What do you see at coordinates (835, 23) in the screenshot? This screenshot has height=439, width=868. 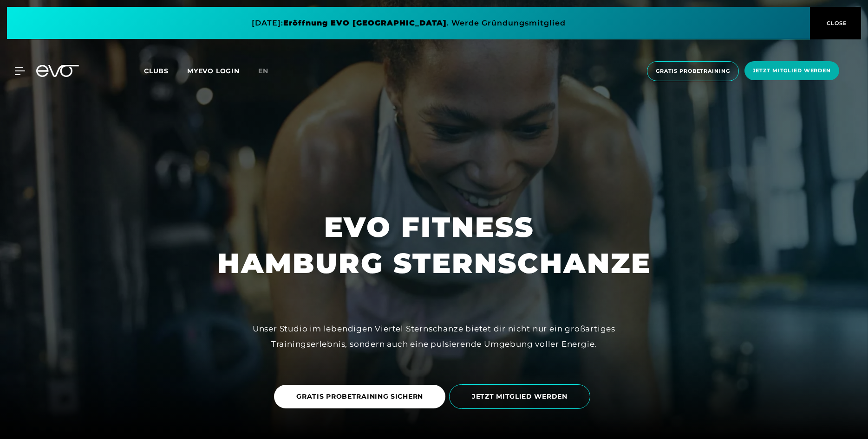 I see `span: CLOSE` at bounding box center [835, 23].